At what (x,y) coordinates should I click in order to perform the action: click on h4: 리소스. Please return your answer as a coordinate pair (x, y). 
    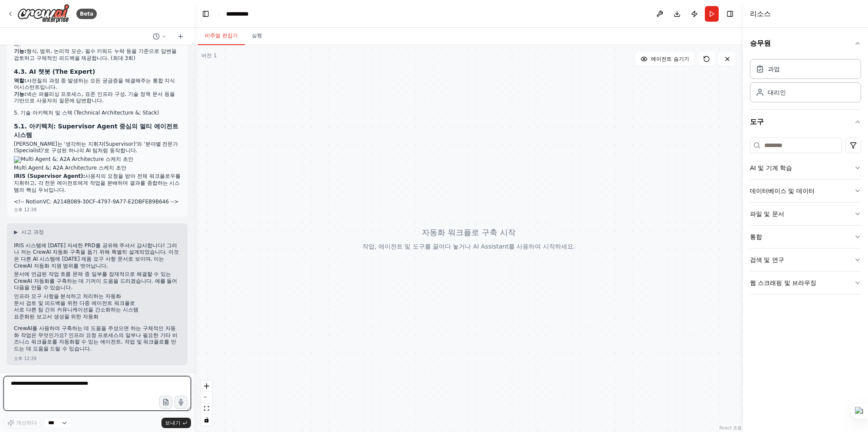
    Looking at the image, I should click on (760, 14).